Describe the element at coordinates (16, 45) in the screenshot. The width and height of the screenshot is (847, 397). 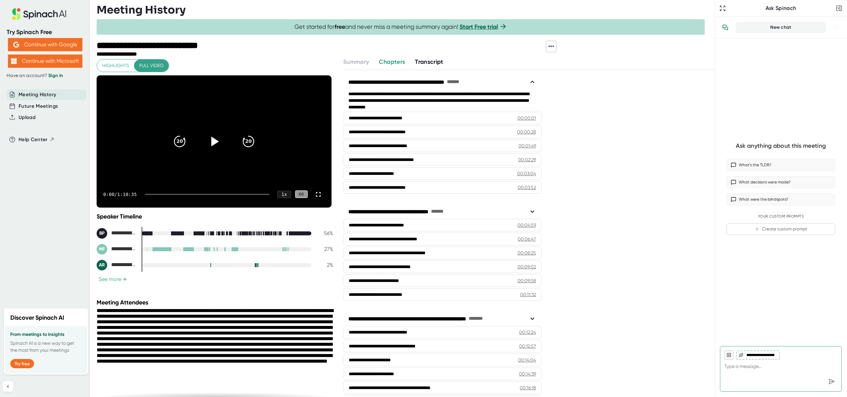
I see `img: Aehbyd4JwY73AAAAAElFTkSuQmCC` at that location.